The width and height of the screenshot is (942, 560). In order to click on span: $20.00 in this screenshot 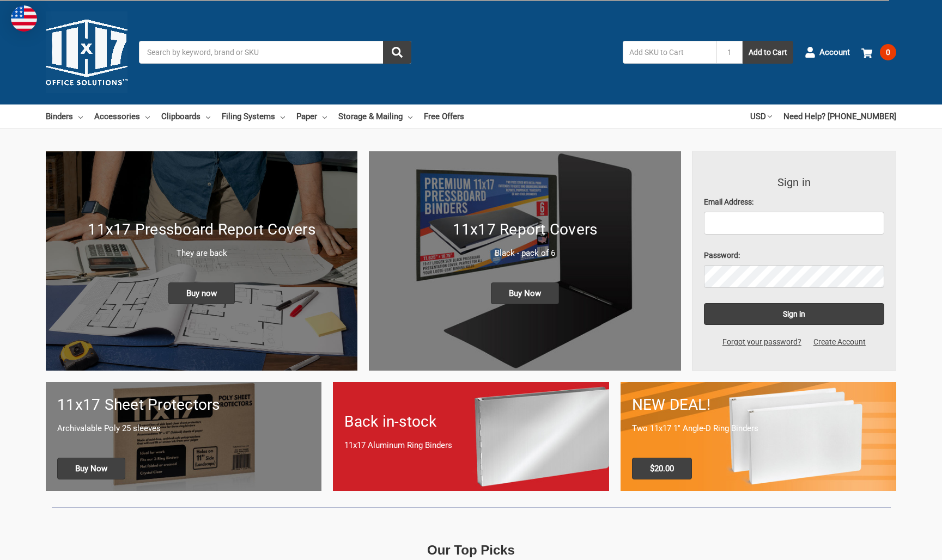, I will do `click(662, 469)`.